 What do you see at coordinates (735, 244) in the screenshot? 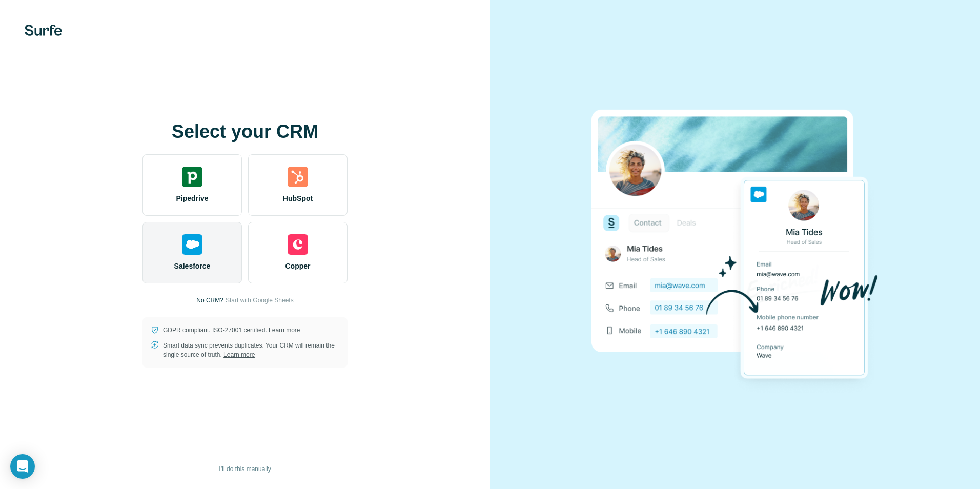
I see `img: SALESFORCE image` at bounding box center [735, 244].